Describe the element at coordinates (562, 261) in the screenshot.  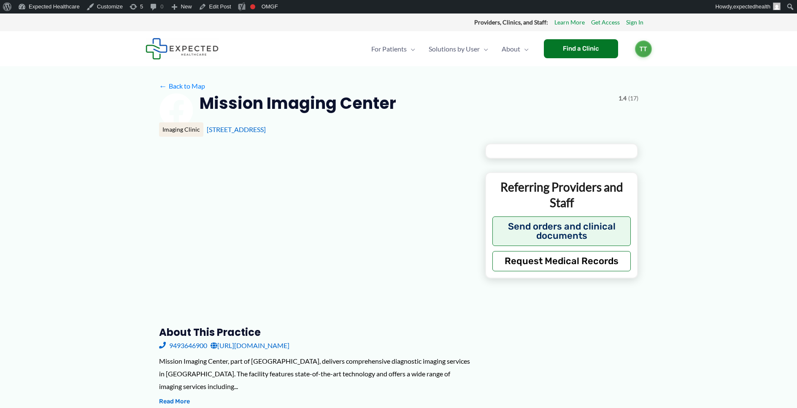
I see `button: Request Medical Records` at that location.